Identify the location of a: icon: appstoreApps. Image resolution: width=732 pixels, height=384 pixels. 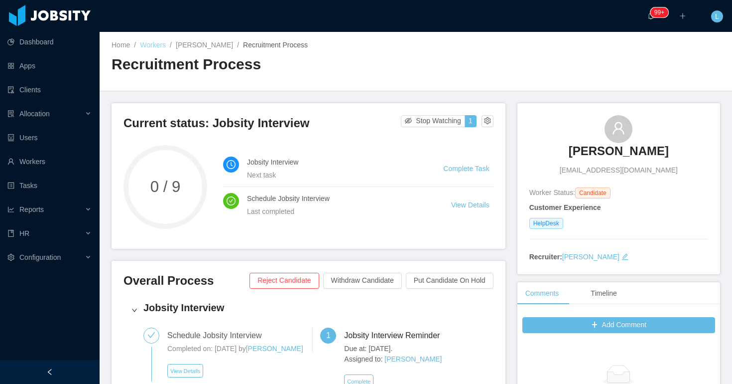
(49, 66).